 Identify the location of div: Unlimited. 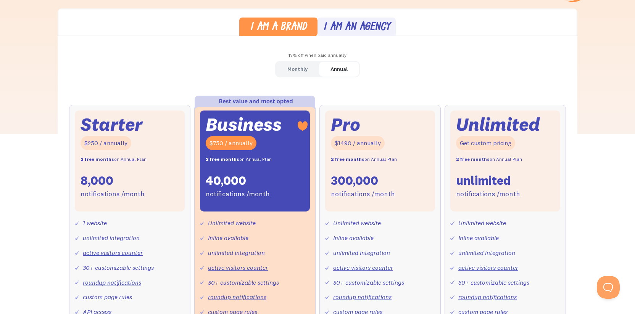
(498, 124).